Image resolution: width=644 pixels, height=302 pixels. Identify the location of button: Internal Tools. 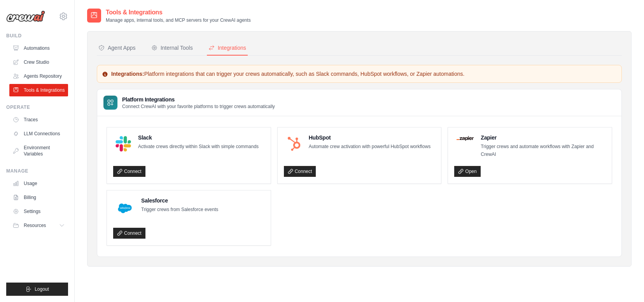
(172, 48).